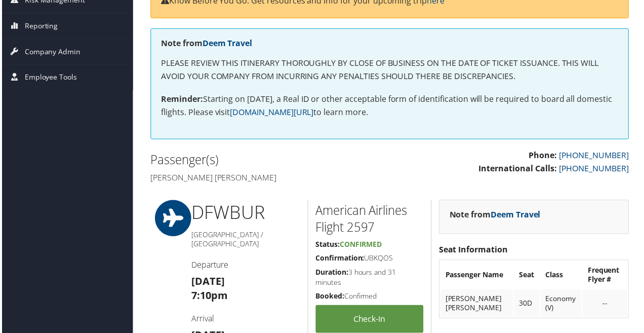 Image resolution: width=644 pixels, height=333 pixels. What do you see at coordinates (361, 245) in the screenshot?
I see `span: Confirmed` at bounding box center [361, 245].